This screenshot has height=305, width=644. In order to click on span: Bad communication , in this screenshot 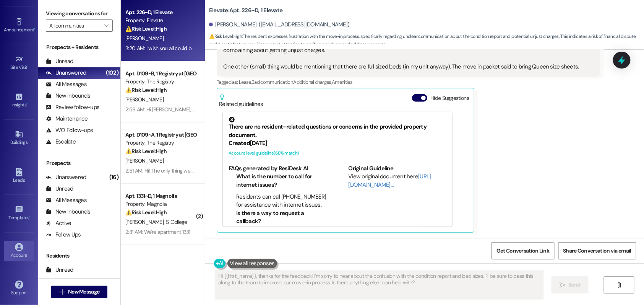, I will do `click(272, 81)`.